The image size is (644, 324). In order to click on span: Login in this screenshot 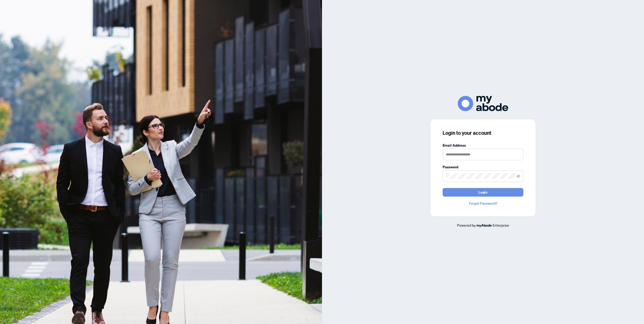, I will do `click(483, 192)`.